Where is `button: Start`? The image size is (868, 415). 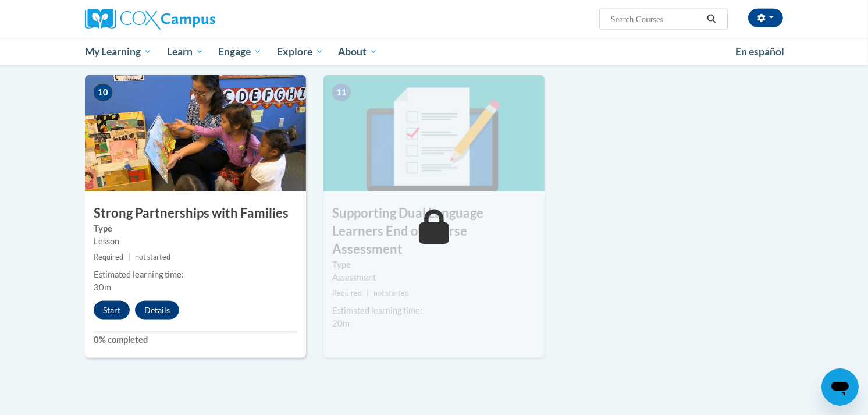
button: Start is located at coordinates (112, 310).